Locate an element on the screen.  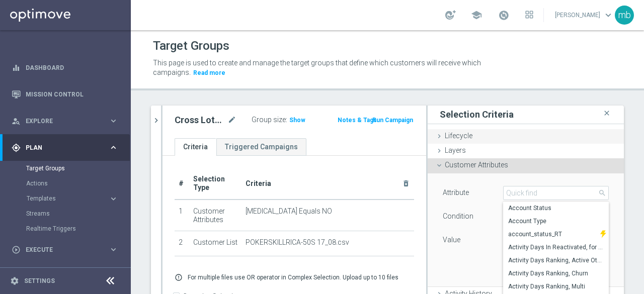
div: play_circle_outline Execute keyboard_arrow_right is located at coordinates (65, 250).